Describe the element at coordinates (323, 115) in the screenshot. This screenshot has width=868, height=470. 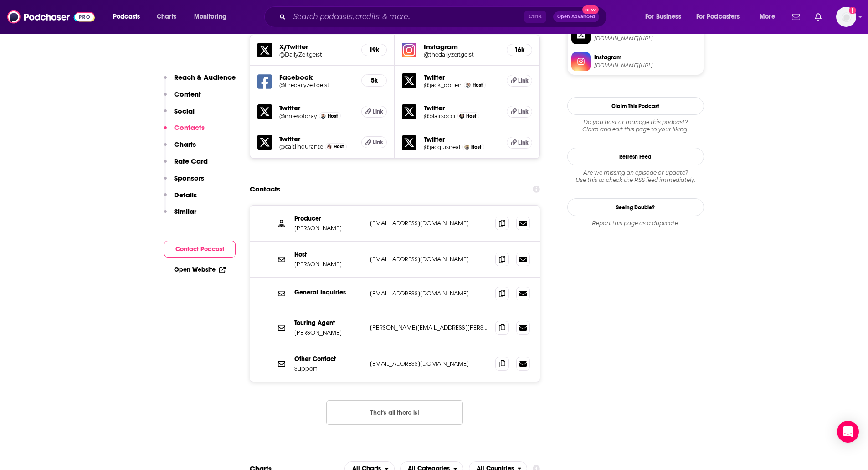
I see `img: Miles Gray` at that location.